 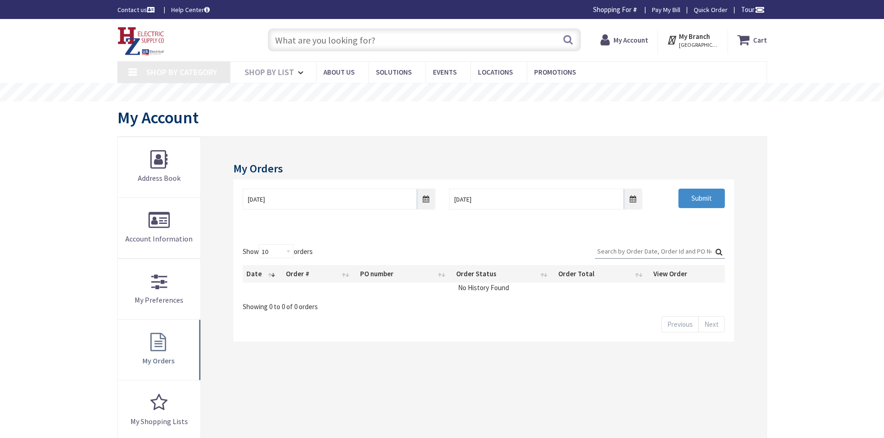 What do you see at coordinates (687, 274) in the screenshot?
I see `th: View Order` at bounding box center [687, 274].